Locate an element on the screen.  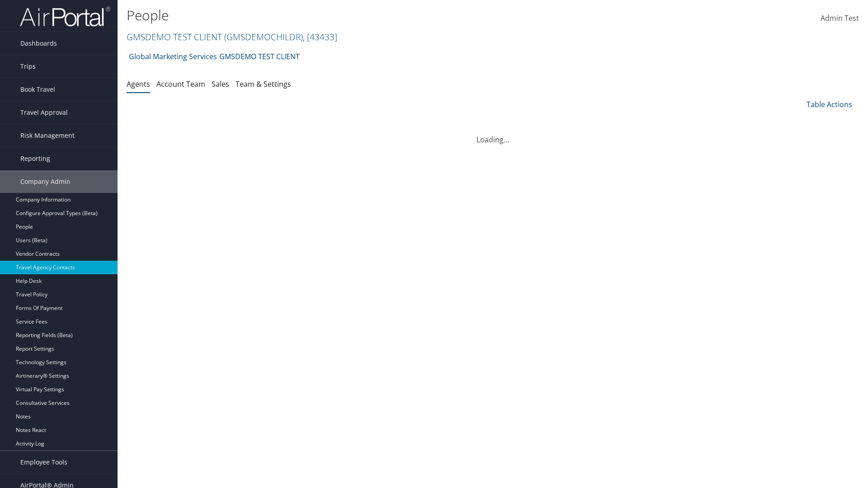
span: Dashboards is located at coordinates (38, 44).